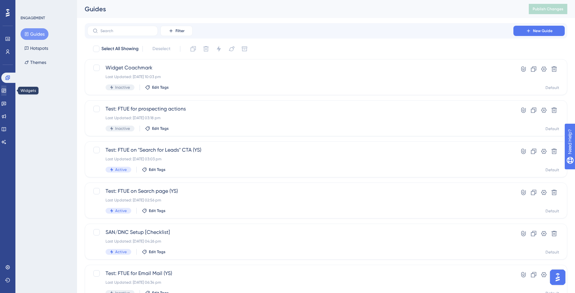 The image size is (575, 293). What do you see at coordinates (301, 150) in the screenshot?
I see `span: Test: FTUE on "Search for Leads" CTA (YS)` at bounding box center [301, 150].